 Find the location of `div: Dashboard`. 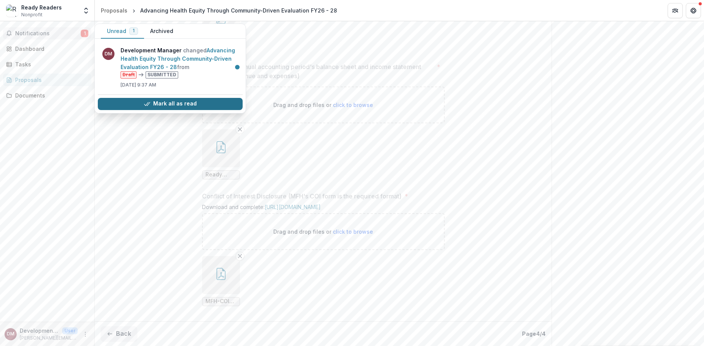

div: Dashboard is located at coordinates (50, 49).